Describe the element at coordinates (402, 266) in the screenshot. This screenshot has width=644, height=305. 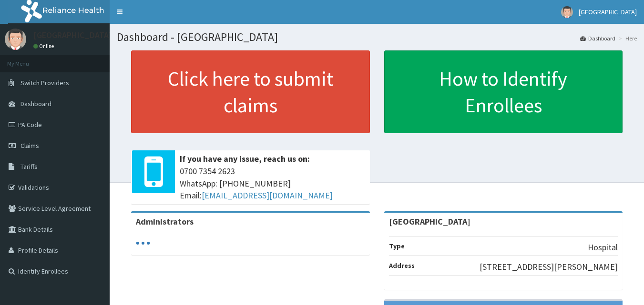
I see `b: Address` at that location.